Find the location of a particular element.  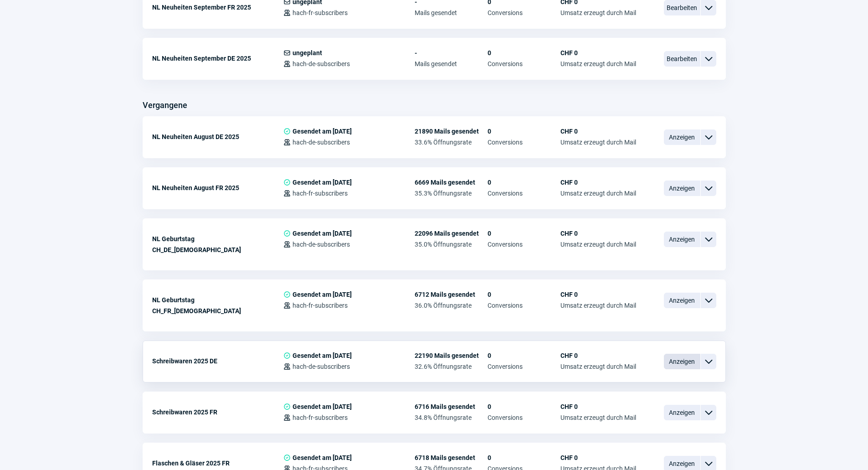

span: 22096 Mails gesendet is located at coordinates (452, 234).